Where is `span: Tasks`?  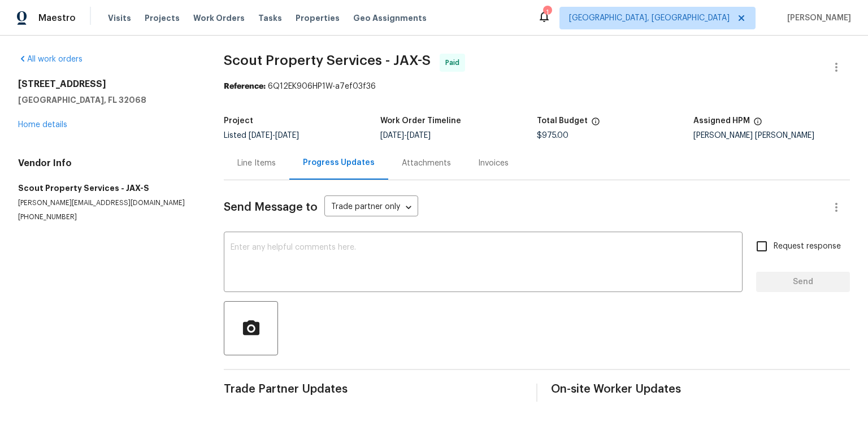
span: Tasks is located at coordinates (270, 18).